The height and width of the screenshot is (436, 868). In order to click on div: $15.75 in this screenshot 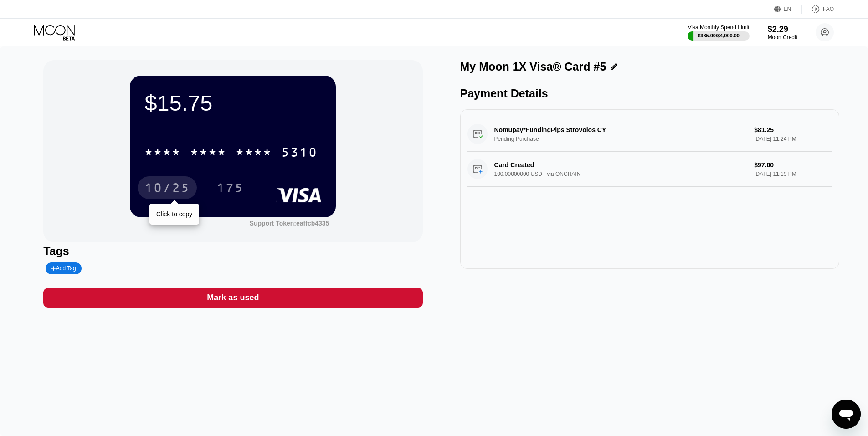, I will do `click(233, 103)`.